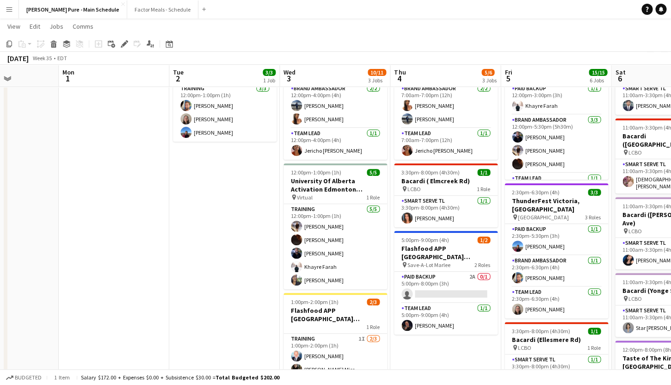 This screenshot has width=671, height=385. What do you see at coordinates (62, 58) in the screenshot?
I see `div: EDT` at bounding box center [62, 58].